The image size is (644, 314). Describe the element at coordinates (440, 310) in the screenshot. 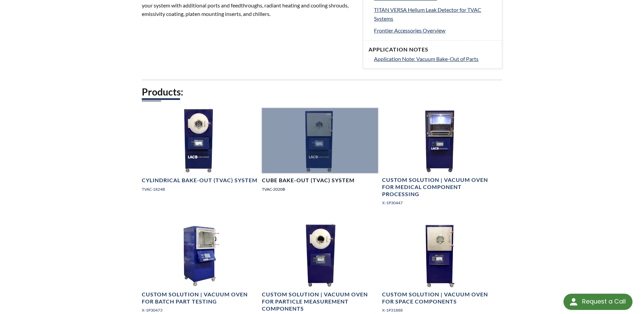

I see `p: X-1P31888` at that location.